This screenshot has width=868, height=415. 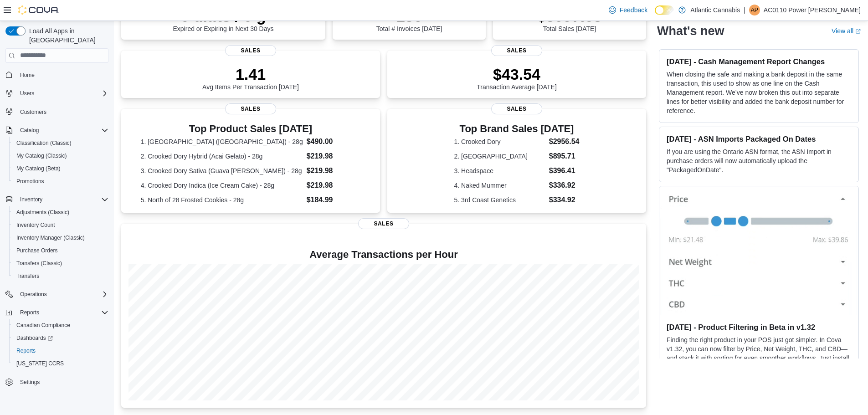 I want to click on span: My Catalog (Classic), so click(x=60, y=156).